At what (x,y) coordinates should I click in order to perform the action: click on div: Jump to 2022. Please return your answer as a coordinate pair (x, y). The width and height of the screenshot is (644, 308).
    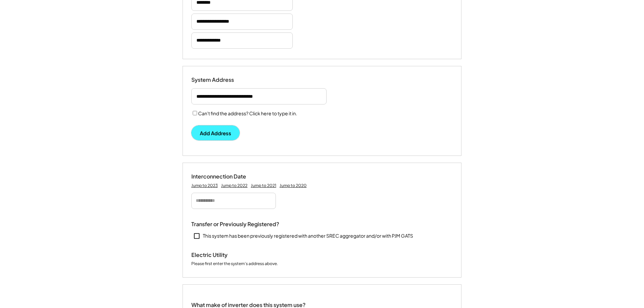
    Looking at the image, I should click on (234, 186).